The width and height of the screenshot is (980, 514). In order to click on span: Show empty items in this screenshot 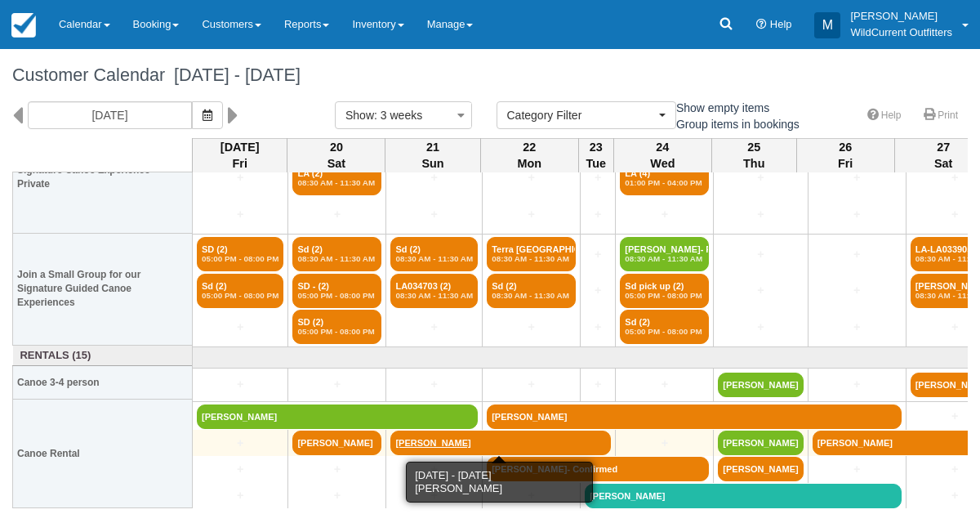, I will do `click(720, 108)`.